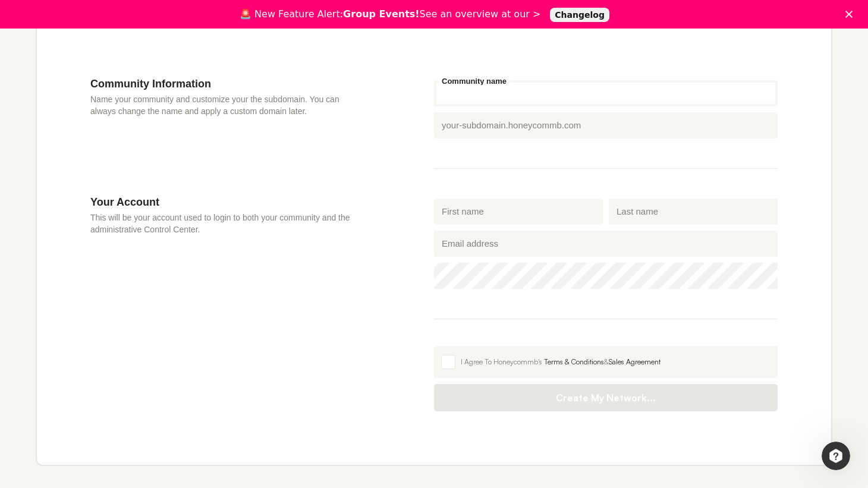  Describe the element at coordinates (606, 244) in the screenshot. I see `input: Email address` at that location.